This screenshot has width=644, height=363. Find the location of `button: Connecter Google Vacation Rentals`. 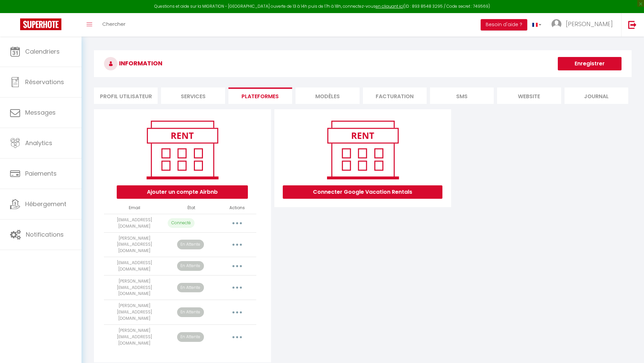

button: Connecter Google Vacation Rentals is located at coordinates (362, 192).